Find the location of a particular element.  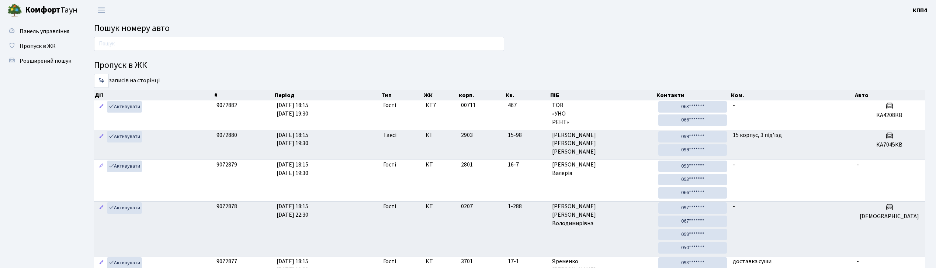

span: 9072877 is located at coordinates (227, 261).